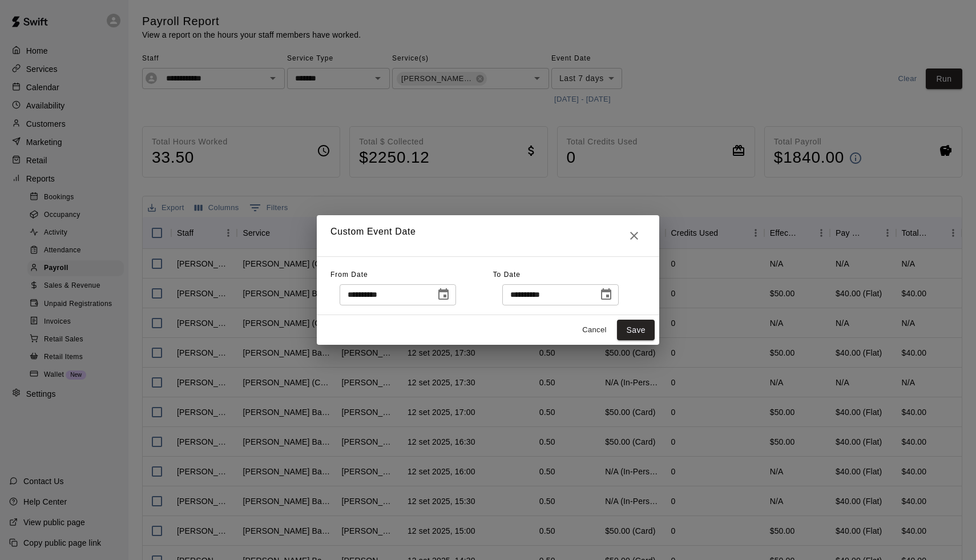 Image resolution: width=976 pixels, height=560 pixels. What do you see at coordinates (594, 330) in the screenshot?
I see `button: Cancel` at bounding box center [594, 330].